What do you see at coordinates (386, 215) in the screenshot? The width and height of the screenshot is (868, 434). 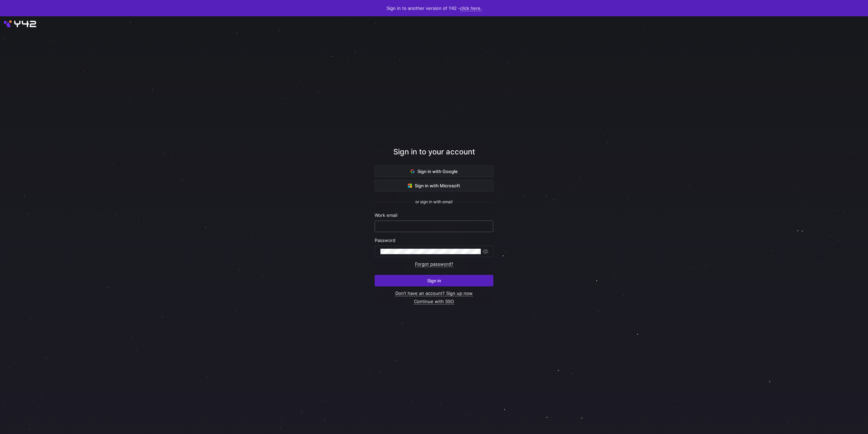 I see `span: Work email` at bounding box center [386, 215].